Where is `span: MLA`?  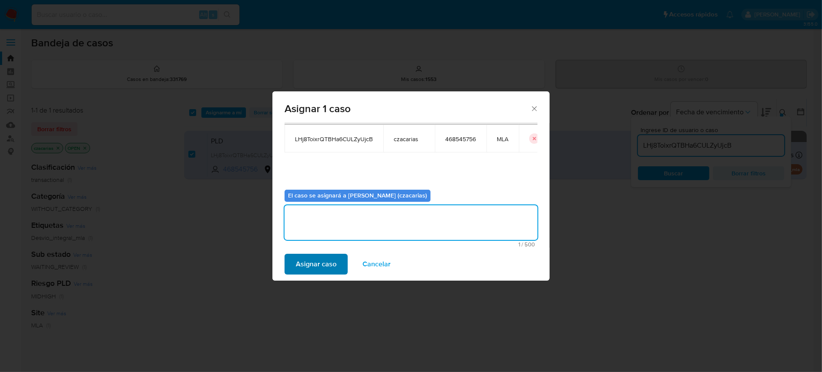 span: MLA is located at coordinates (503, 139).